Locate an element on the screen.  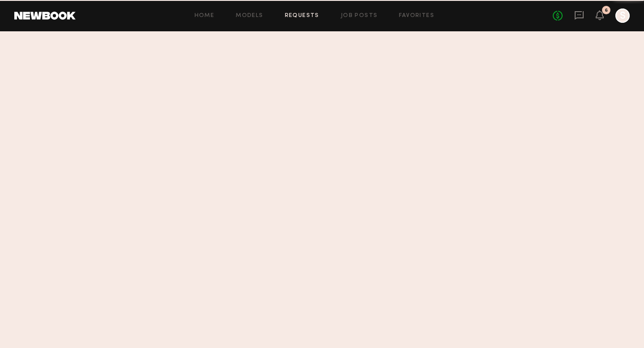
a: Job Posts is located at coordinates (359, 16).